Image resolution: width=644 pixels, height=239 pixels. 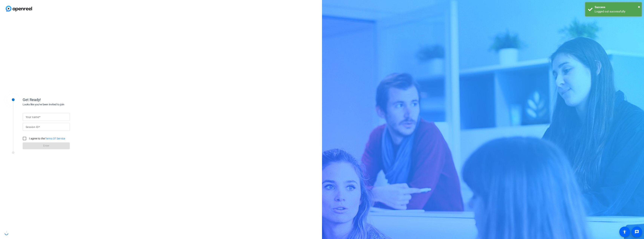 What do you see at coordinates (55, 139) in the screenshot?
I see `a: Terms Of Service` at bounding box center [55, 139].